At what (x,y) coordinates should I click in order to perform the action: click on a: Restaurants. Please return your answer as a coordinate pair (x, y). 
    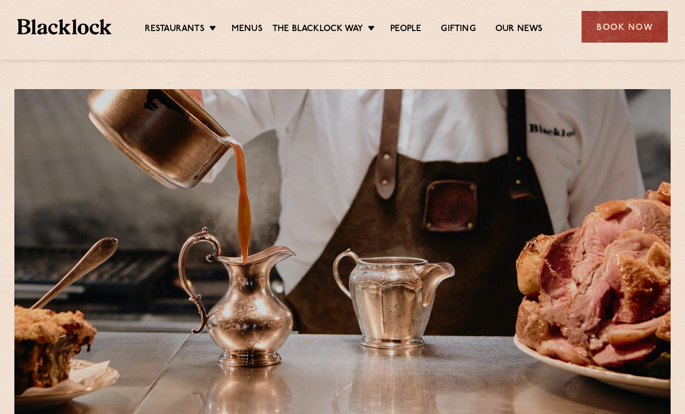
    Looking at the image, I should click on (175, 30).